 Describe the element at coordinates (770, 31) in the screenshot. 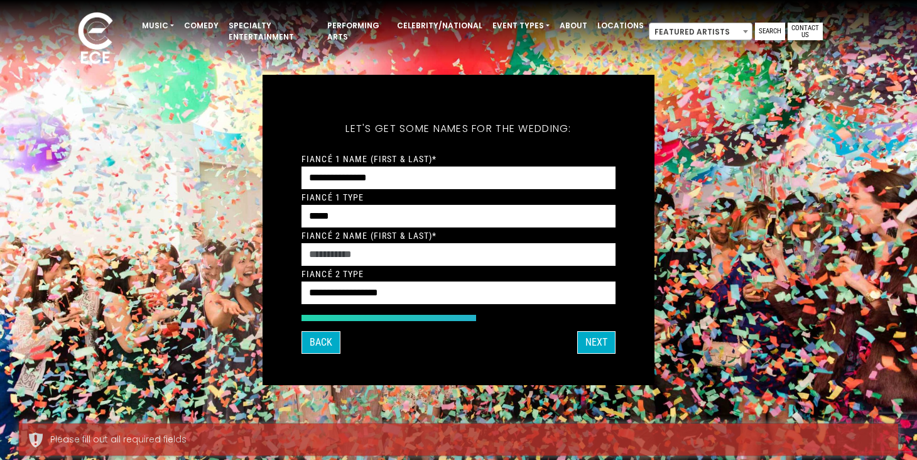

I see `a: Search` at that location.